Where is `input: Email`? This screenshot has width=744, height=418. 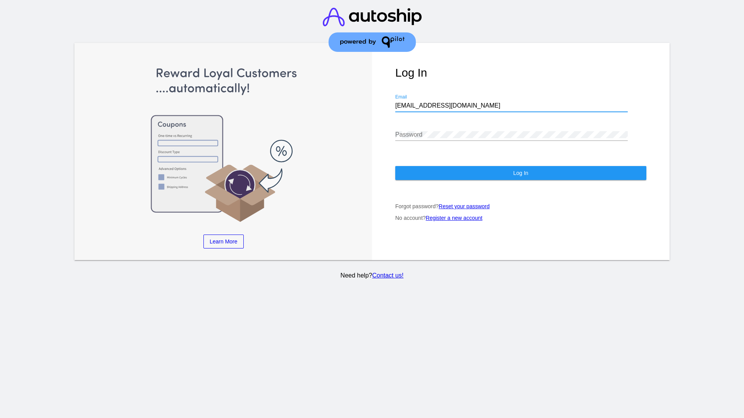
input: Email is located at coordinates (511, 106).